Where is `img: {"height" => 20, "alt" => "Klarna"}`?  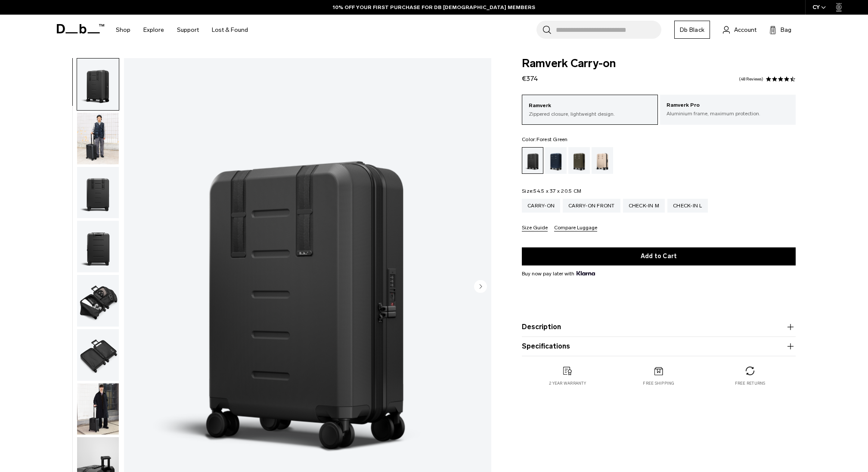
img: {"height" => 20, "alt" => "Klarna"} is located at coordinates (586, 274).